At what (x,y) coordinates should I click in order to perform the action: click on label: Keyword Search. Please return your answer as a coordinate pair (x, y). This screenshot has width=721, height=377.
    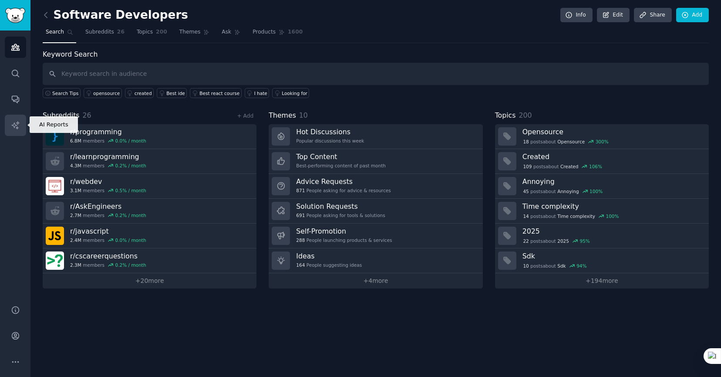
    Looking at the image, I should click on (70, 54).